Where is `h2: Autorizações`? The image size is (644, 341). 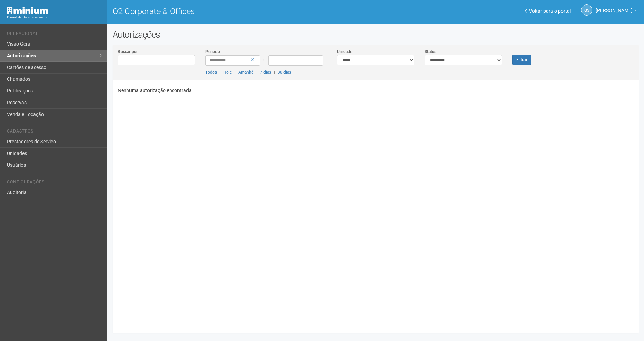 h2: Autorizações is located at coordinates (376, 35).